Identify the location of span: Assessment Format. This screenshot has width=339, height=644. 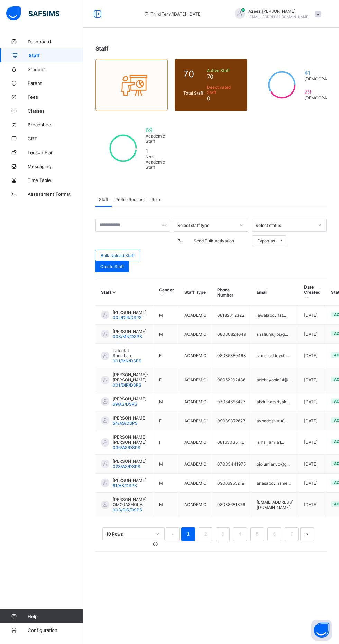
(55, 194).